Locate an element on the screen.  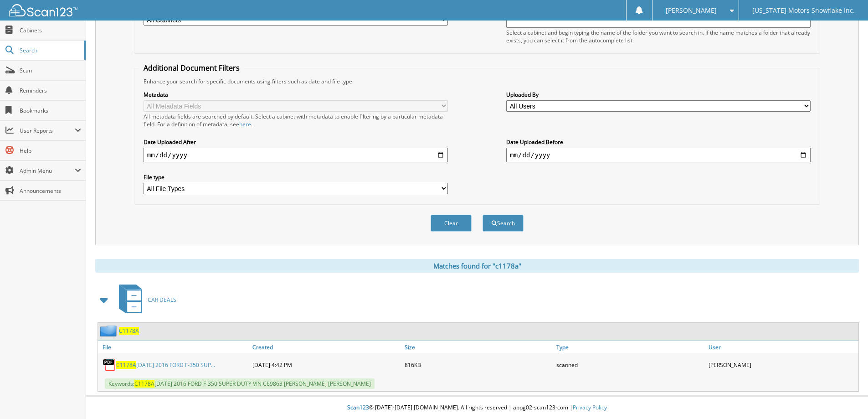
a: CAR DEALS is located at coordinates (145, 299).